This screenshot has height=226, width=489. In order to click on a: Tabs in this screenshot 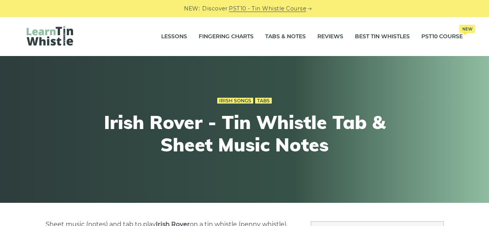, I will do `click(263, 101)`.